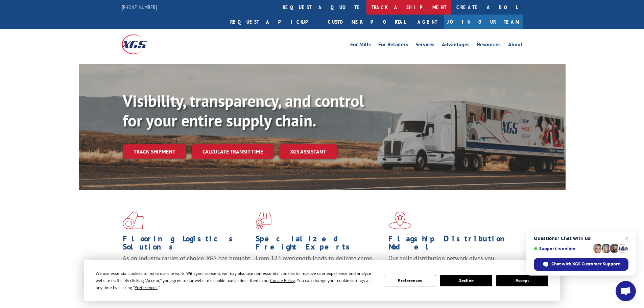  What do you see at coordinates (489, 46) in the screenshot?
I see `a: Resources` at bounding box center [489, 46].